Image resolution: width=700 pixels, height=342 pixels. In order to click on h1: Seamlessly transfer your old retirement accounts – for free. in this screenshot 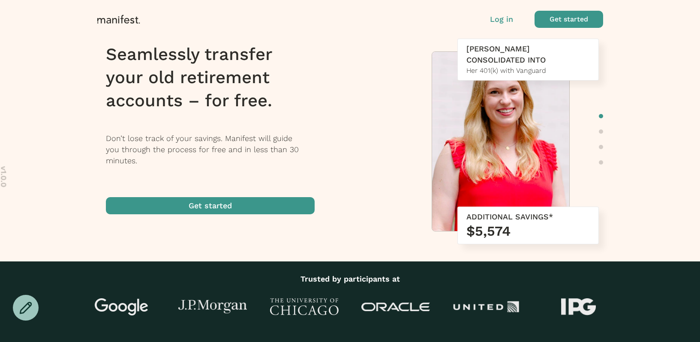, I will do `click(216, 78)`.